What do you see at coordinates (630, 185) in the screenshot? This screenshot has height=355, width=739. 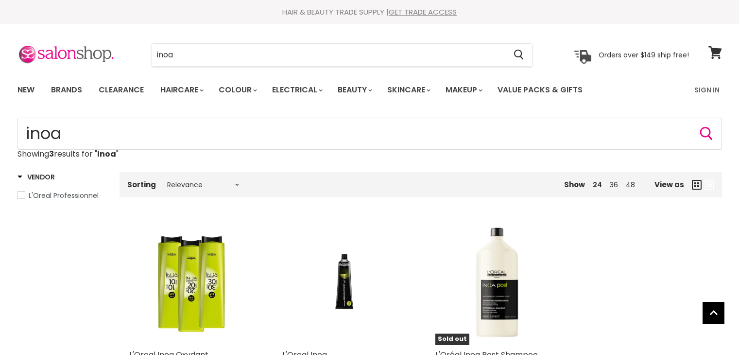 I see `a: 48` at bounding box center [630, 185].